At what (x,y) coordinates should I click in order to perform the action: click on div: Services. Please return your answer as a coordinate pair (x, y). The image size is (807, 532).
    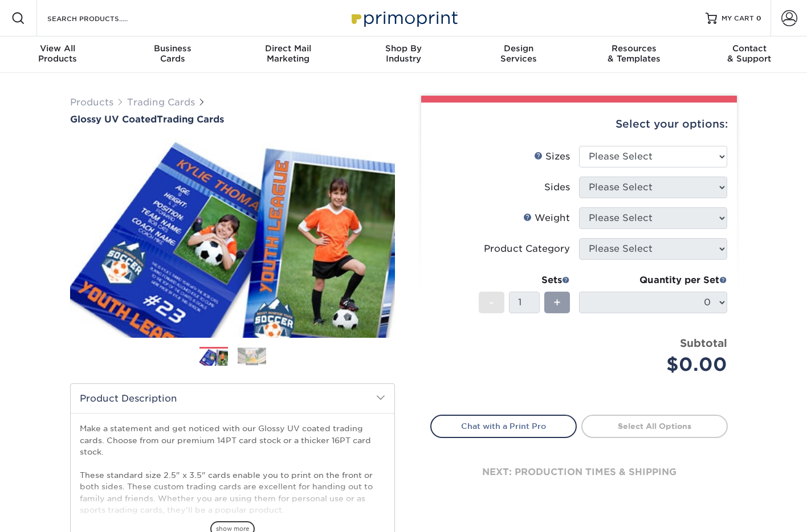
    Looking at the image, I should click on (519, 54).